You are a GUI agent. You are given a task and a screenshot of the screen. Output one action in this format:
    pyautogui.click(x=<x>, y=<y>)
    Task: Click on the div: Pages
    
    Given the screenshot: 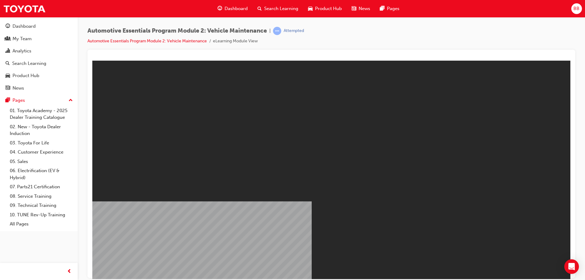 What is the action you would take?
    pyautogui.click(x=19, y=100)
    